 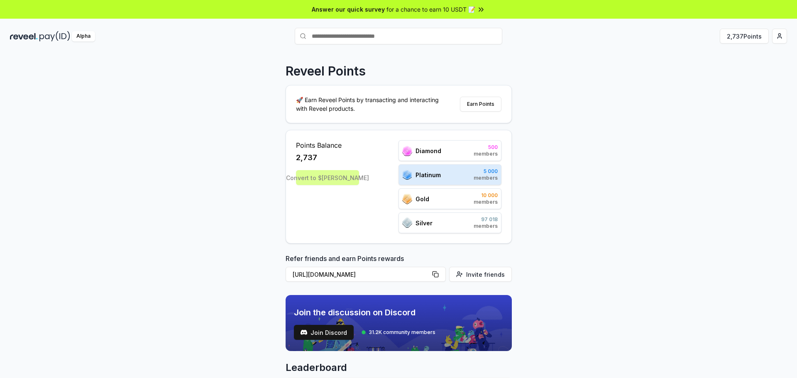 I want to click on button: Invite friends, so click(x=480, y=274).